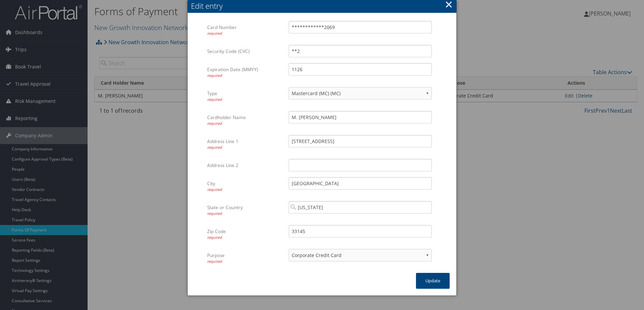 The height and width of the screenshot is (310, 644). Describe the element at coordinates (245, 144) in the screenshot. I see `label: Address Line 1` at that location.